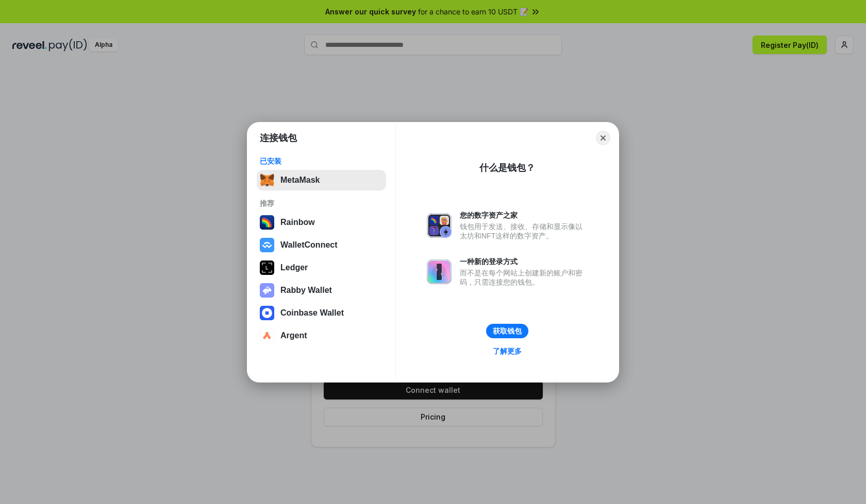 This screenshot has height=504, width=866. Describe the element at coordinates (321, 246) in the screenshot. I see `button: WalletConnect` at that location.